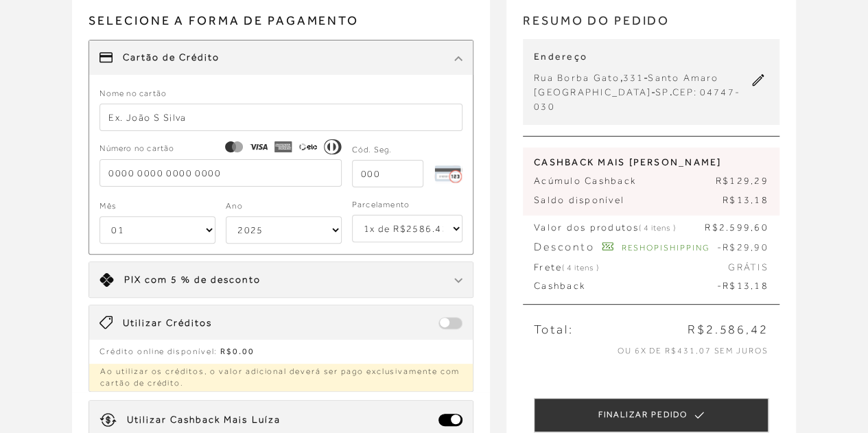  What do you see at coordinates (735, 227) in the screenshot?
I see `span: 2.599` at bounding box center [735, 227].